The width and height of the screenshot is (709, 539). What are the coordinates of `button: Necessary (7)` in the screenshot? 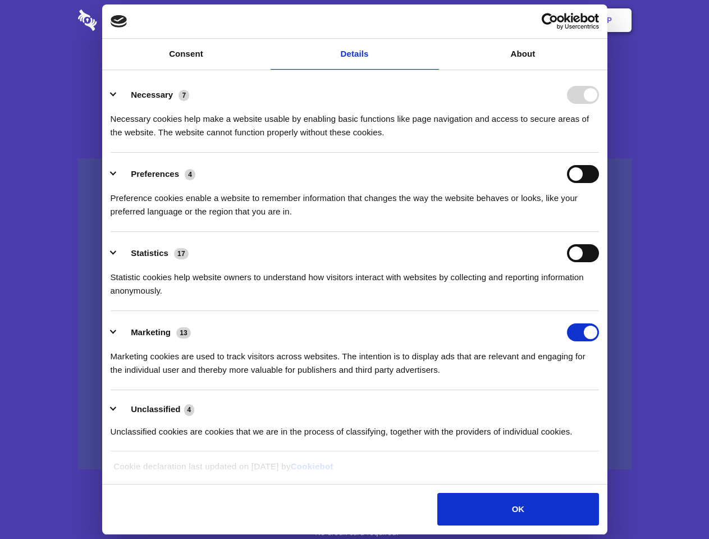 It's located at (153, 95).